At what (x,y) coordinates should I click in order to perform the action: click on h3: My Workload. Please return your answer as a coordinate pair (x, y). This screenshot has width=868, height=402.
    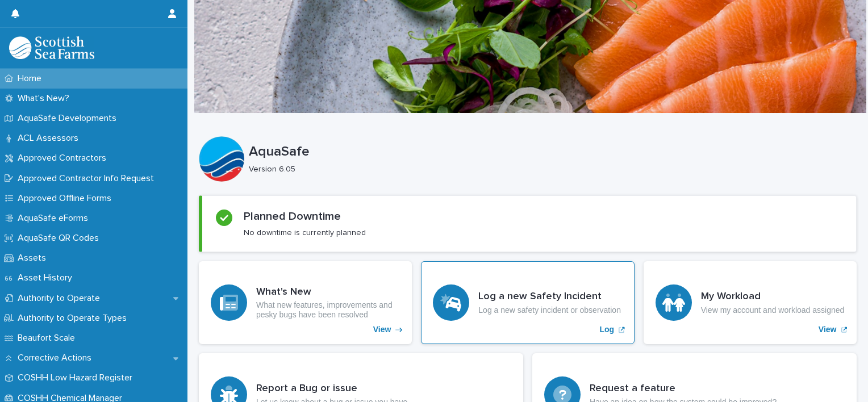
    Looking at the image, I should click on (773, 297).